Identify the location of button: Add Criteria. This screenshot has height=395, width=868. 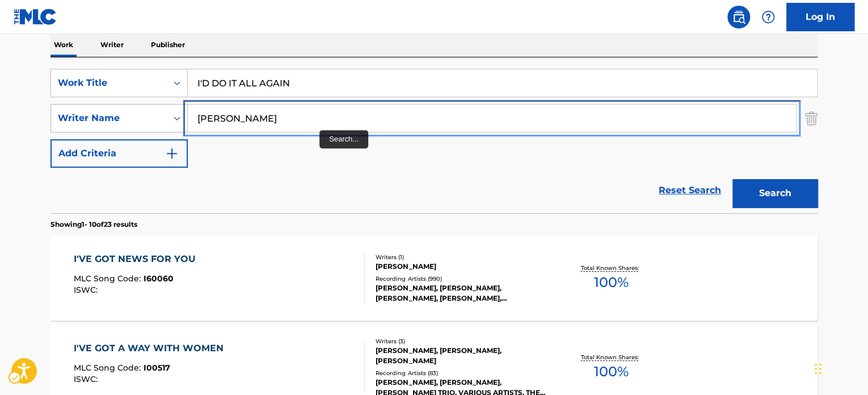
(119, 153).